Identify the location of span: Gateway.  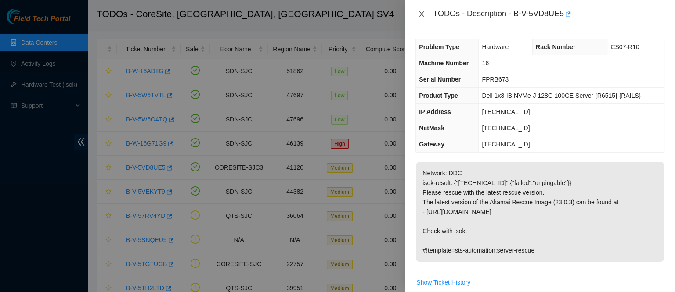
(431, 144).